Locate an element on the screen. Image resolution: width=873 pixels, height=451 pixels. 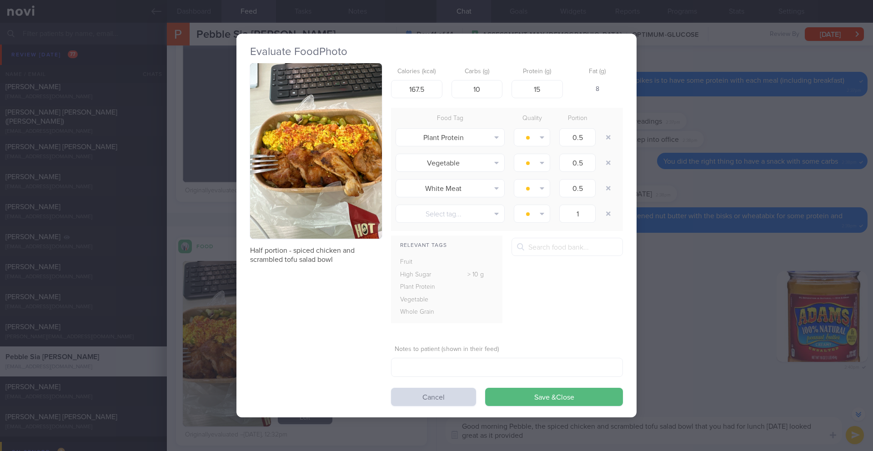
button: White Meat is located at coordinates (450, 188).